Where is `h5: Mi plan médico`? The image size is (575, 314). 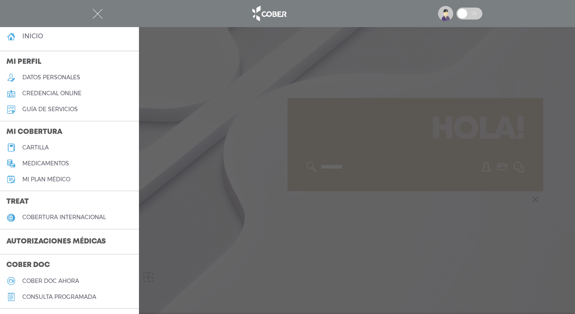
h5: Mi plan médico is located at coordinates (46, 180).